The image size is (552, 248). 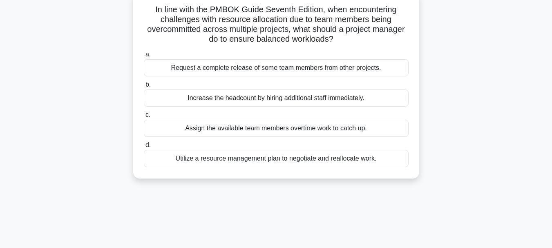 What do you see at coordinates (276, 128) in the screenshot?
I see `div: Assign the available team members overtime work to catch up.` at bounding box center [276, 128].